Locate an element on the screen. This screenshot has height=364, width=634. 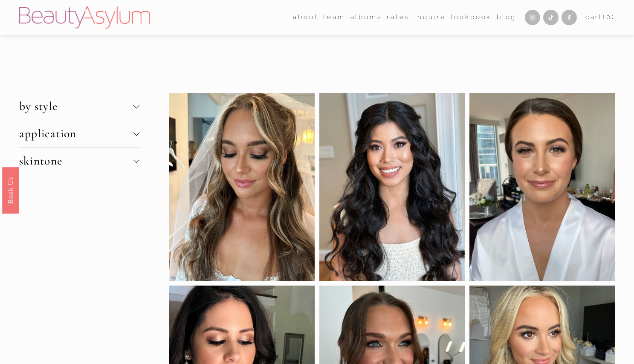
a: Instagram is located at coordinates (533, 18).